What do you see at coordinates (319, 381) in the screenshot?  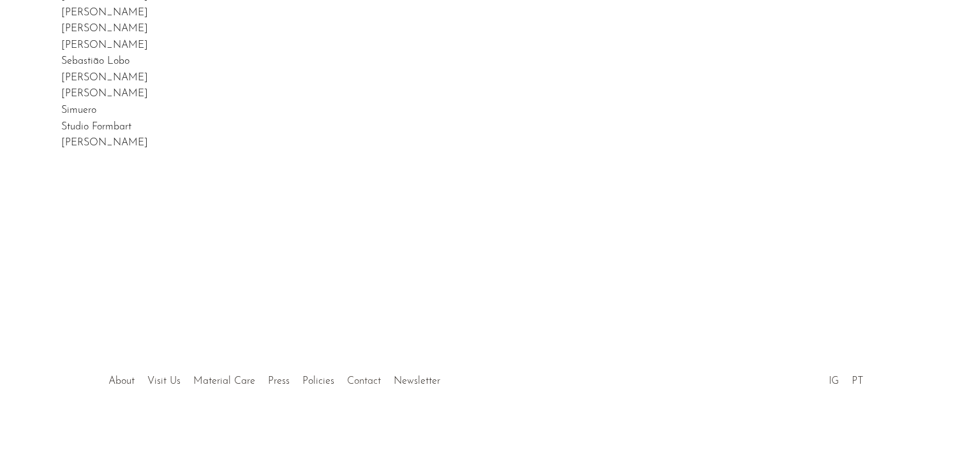 I see `a: Policies` at bounding box center [319, 381].